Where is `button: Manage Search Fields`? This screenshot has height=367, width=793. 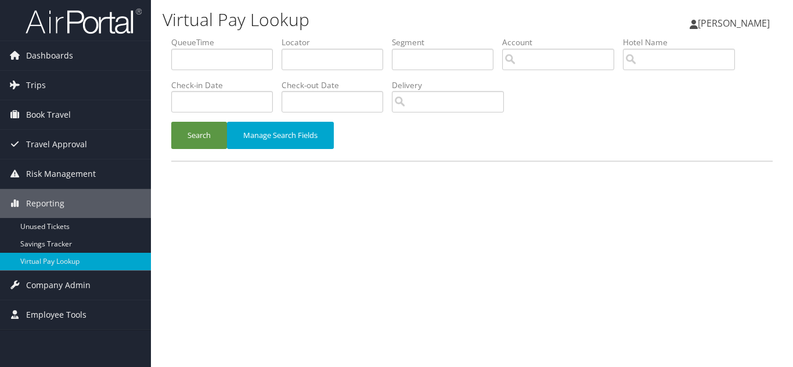 button: Manage Search Fields is located at coordinates (280, 135).